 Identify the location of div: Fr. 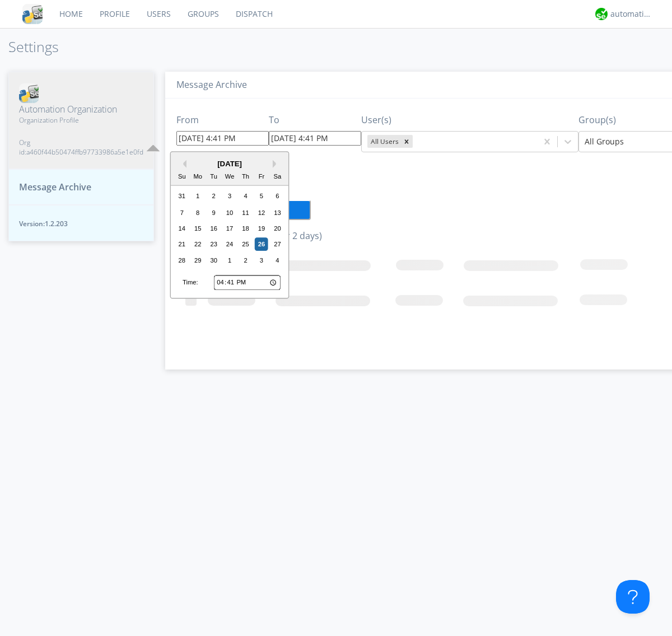
(262, 177).